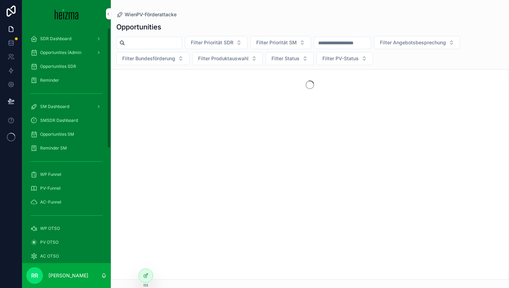 Image resolution: width=509 pixels, height=288 pixels. I want to click on a: WienPV-Förderattacke, so click(147, 15).